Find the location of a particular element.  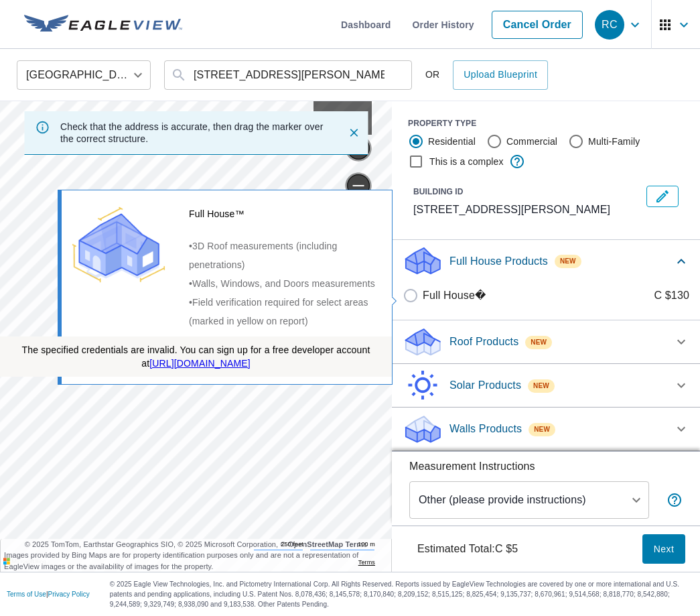

a: Cancel Order is located at coordinates (537, 25).